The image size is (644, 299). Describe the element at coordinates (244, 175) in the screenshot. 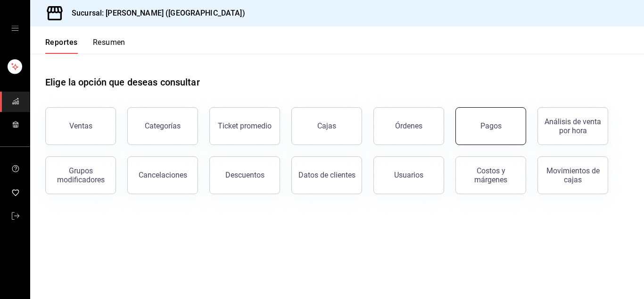

I see `button: Descuentos` at that location.